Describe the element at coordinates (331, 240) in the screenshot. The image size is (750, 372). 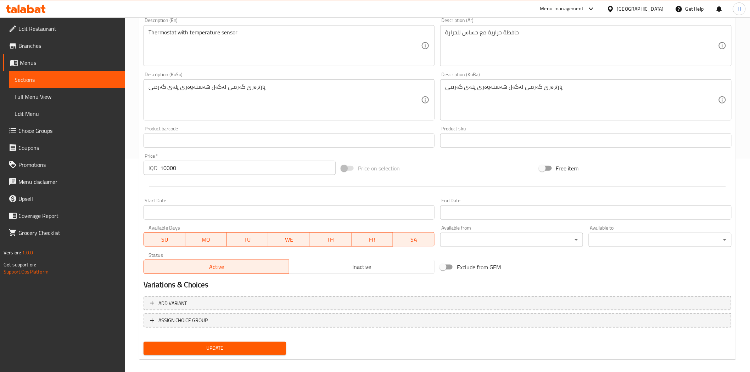
I see `span: TH` at that location.